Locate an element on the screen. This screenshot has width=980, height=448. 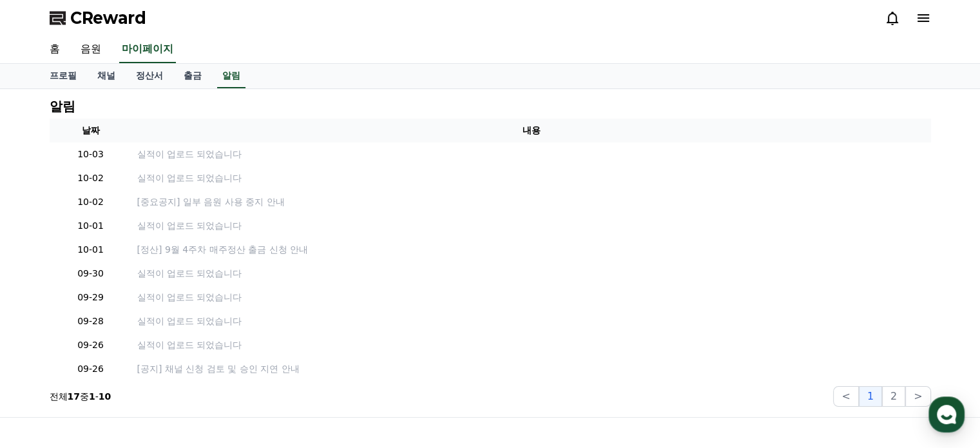
p: [중요공지] 일부 음원 사용 중지 안내 is located at coordinates (532, 201).